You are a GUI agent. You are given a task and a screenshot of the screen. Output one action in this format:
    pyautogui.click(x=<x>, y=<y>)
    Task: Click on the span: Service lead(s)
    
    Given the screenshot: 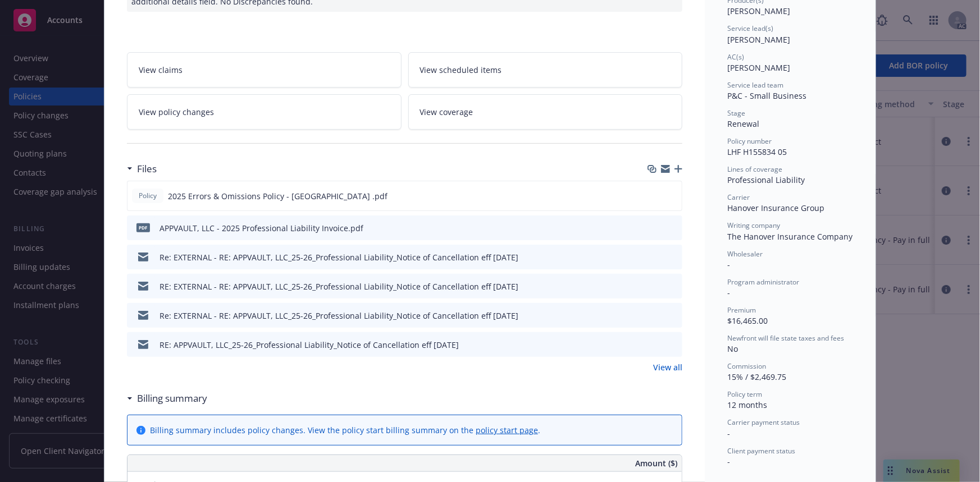 What is the action you would take?
    pyautogui.click(x=751, y=28)
    